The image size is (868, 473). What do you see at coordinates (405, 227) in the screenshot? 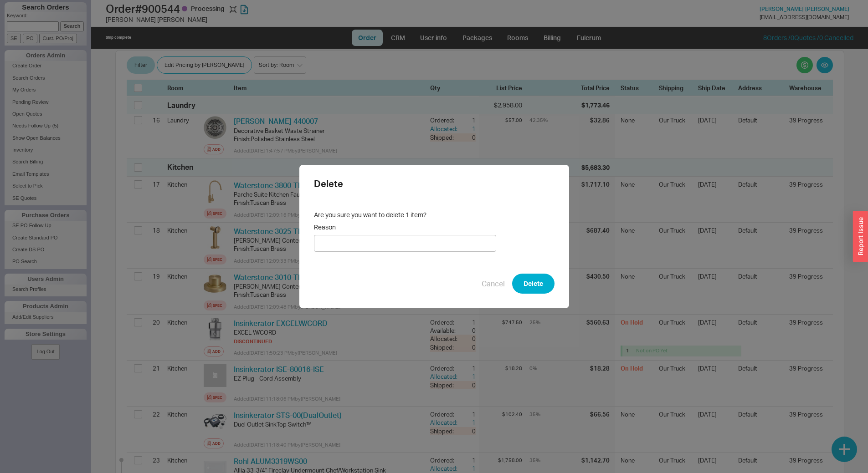
I see `span: Reason` at bounding box center [405, 227].